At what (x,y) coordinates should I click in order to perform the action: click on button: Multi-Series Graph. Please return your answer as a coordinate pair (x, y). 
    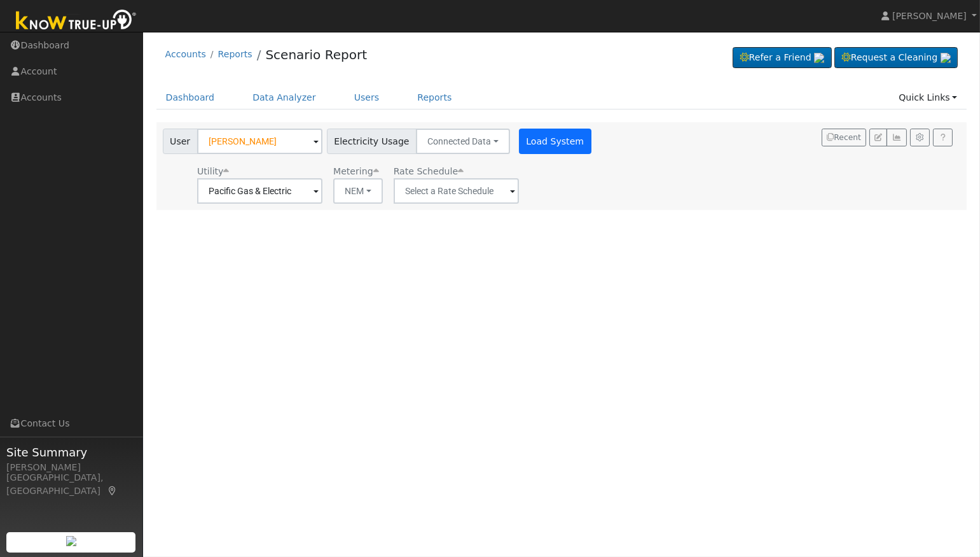
    Looking at the image, I should click on (896, 137).